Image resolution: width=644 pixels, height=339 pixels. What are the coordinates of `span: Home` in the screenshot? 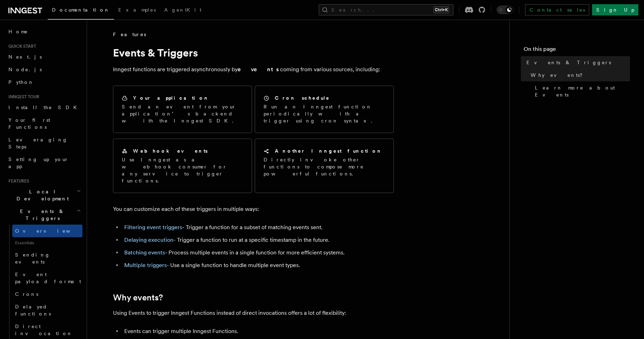 It's located at (18, 32).